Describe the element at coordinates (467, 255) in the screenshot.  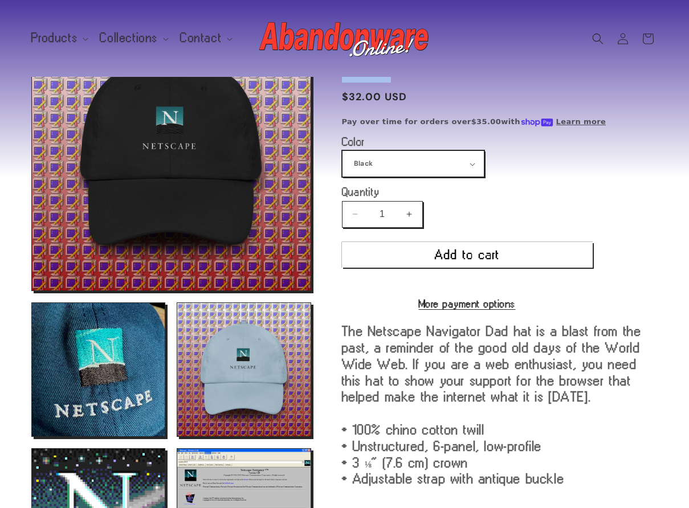
I see `button: Add to cart` at that location.